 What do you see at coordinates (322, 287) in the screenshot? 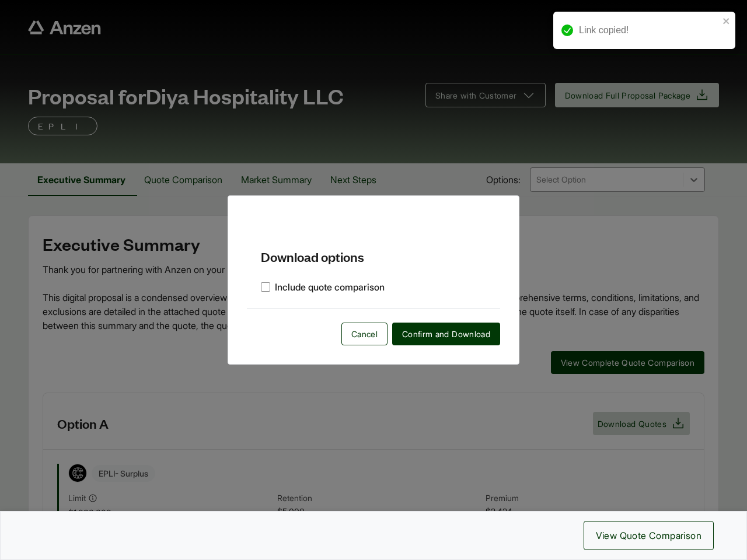
I see `label: Include quote comparison` at bounding box center [322, 287].